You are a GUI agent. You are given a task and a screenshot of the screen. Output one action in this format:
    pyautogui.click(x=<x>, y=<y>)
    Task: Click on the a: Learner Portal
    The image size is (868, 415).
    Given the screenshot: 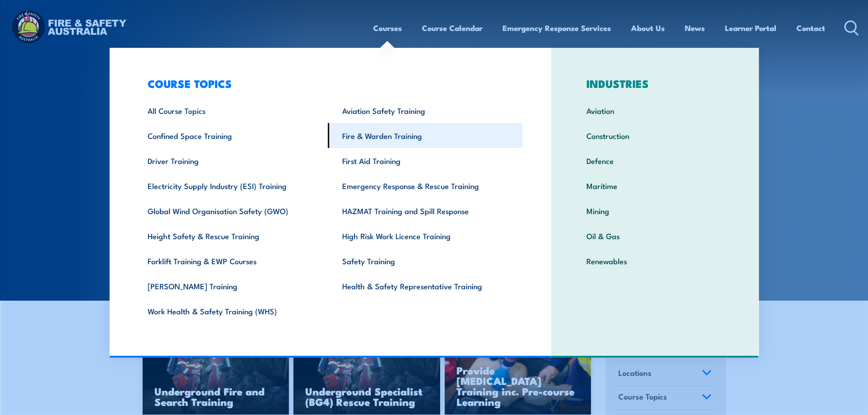 What is the action you would take?
    pyautogui.click(x=751, y=28)
    